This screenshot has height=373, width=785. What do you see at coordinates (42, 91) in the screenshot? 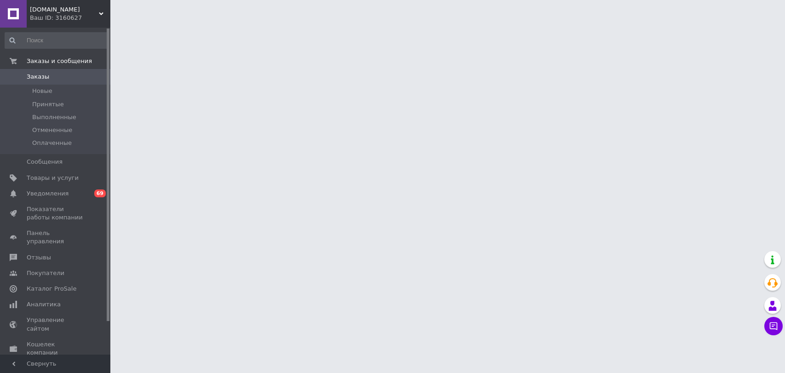
I see `span: Новые` at bounding box center [42, 91].